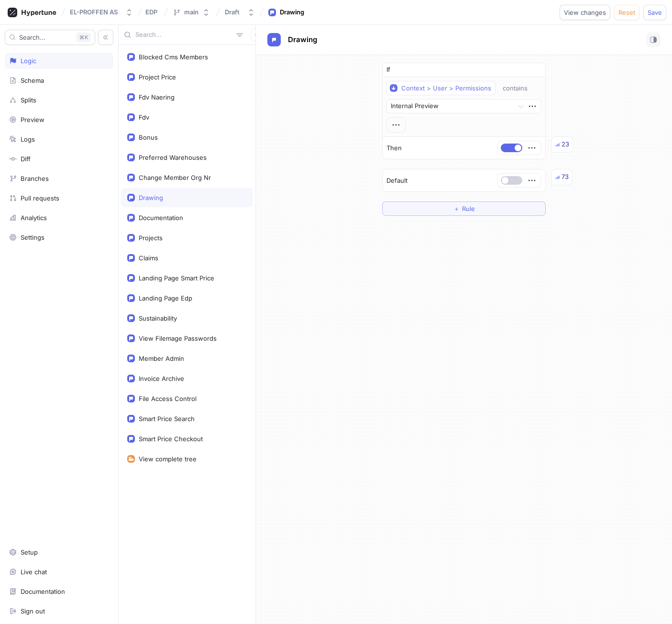  I want to click on div: Preview, so click(33, 120).